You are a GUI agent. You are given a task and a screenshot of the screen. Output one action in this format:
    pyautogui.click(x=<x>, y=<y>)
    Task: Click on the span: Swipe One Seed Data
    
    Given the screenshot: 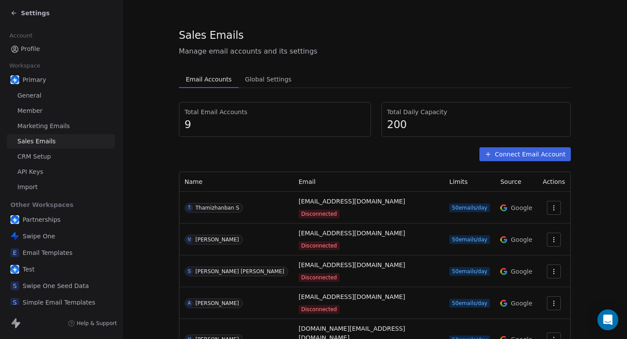 What is the action you would take?
    pyautogui.click(x=56, y=286)
    